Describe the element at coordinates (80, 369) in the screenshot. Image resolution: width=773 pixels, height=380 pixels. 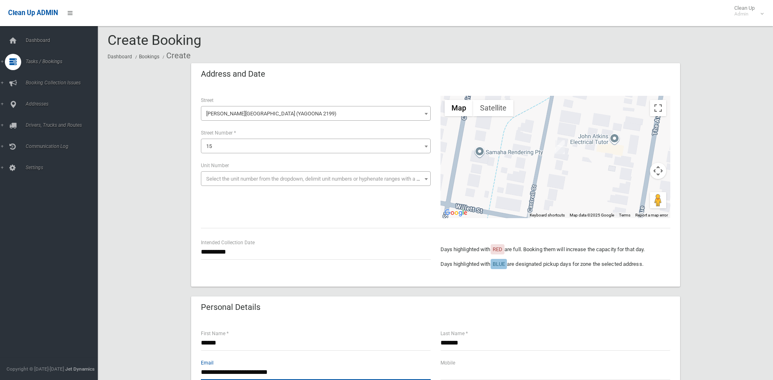
I see `strong: Jet Dynamics` at that location.